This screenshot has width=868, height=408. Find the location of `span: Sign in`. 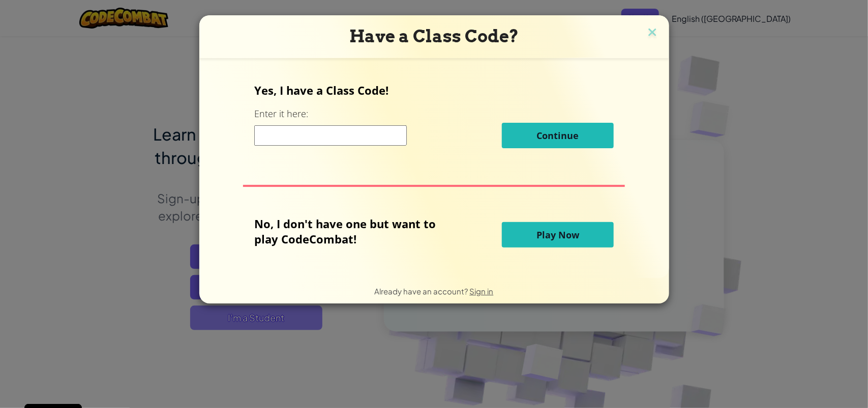

span: Sign in is located at coordinates (482, 291).